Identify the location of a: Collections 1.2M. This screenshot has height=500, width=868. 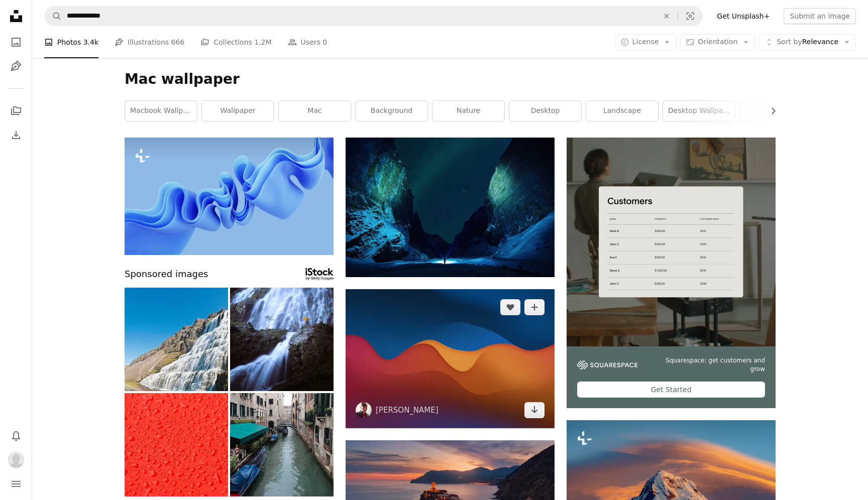
(235, 42).